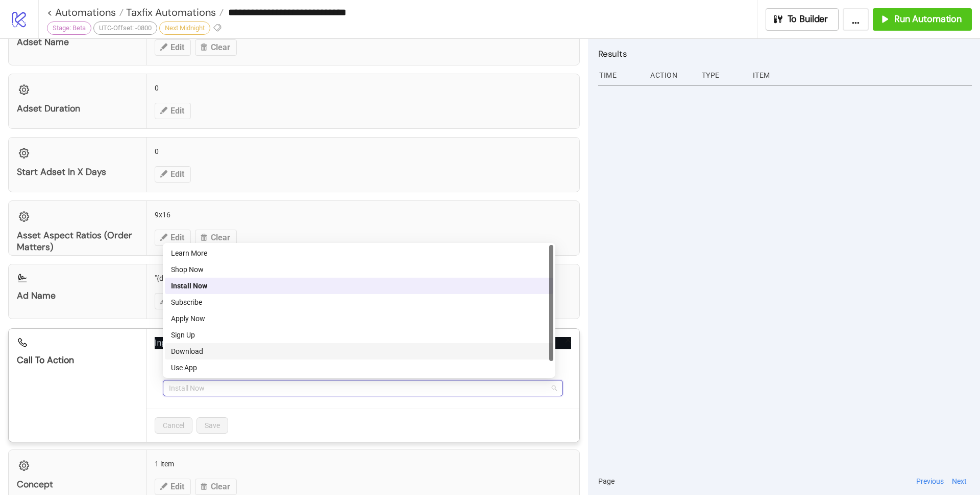 The width and height of the screenshot is (980, 495). I want to click on div: Stage: Beta, so click(69, 28).